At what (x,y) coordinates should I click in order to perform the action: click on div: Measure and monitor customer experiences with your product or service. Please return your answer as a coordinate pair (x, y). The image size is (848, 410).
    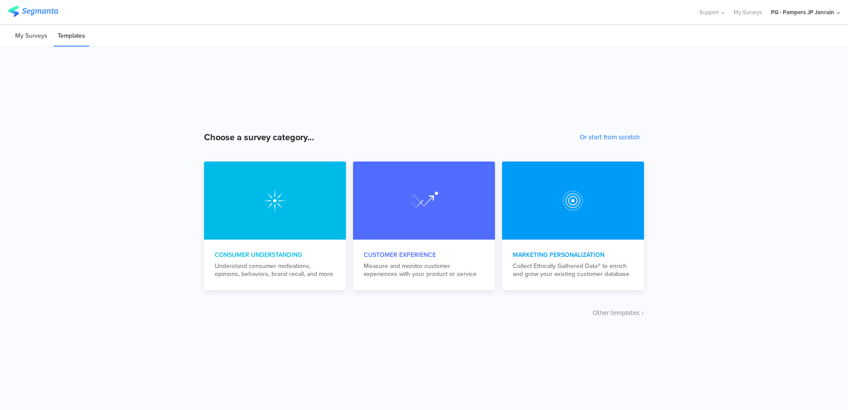
    Looking at the image, I should click on (424, 270).